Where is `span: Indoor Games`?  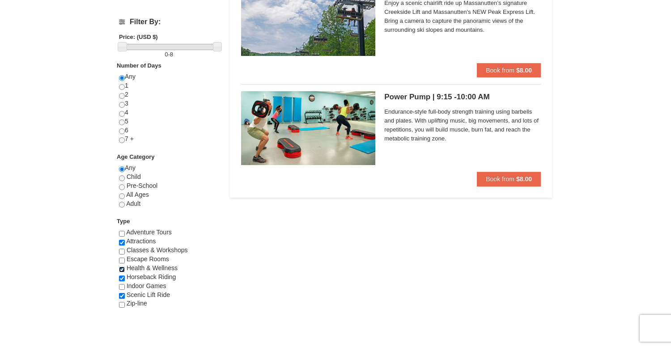 span: Indoor Games is located at coordinates (146, 286).